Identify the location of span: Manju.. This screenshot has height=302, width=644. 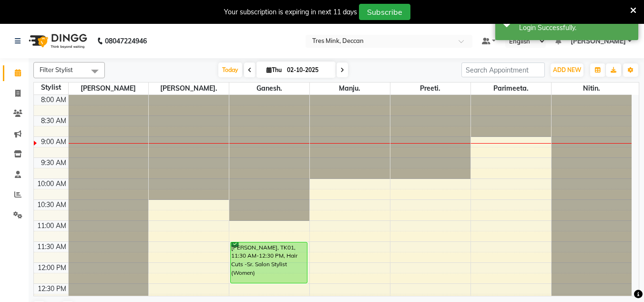
(350, 89).